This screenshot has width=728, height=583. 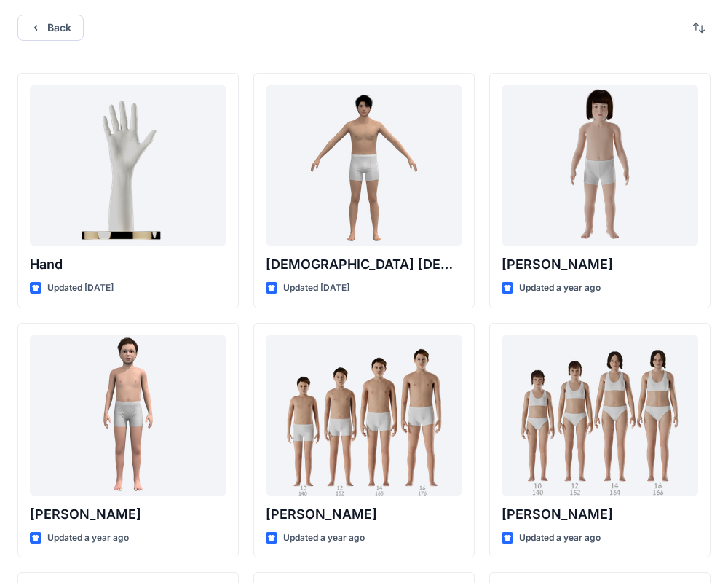 I want to click on p: Hand, so click(x=128, y=264).